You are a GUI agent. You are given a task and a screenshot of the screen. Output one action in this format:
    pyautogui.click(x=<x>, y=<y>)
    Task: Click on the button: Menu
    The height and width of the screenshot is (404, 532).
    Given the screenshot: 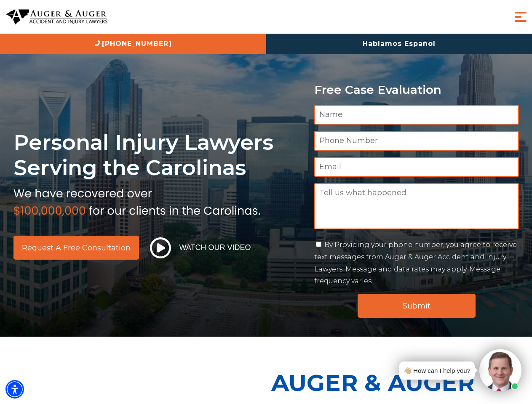 What is the action you would take?
    pyautogui.click(x=521, y=17)
    